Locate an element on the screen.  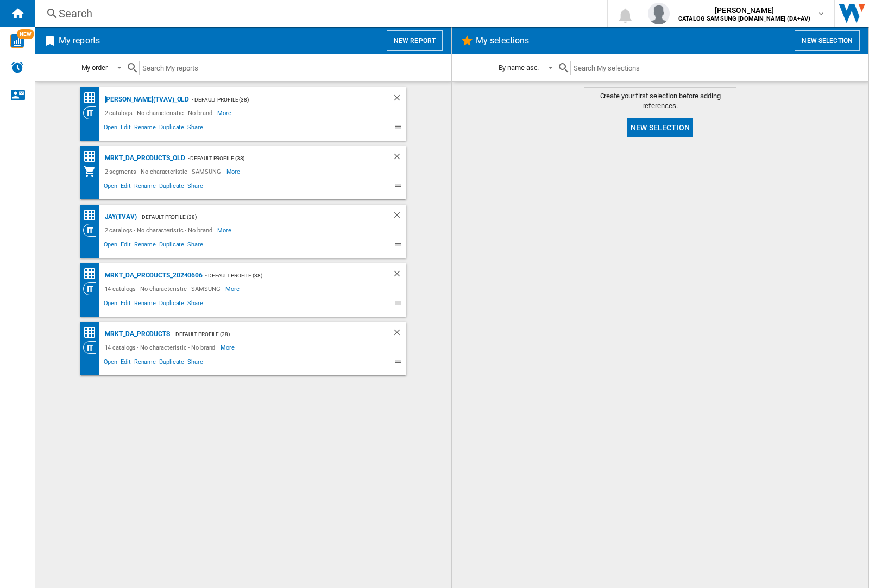
input: Search My selections is located at coordinates (696, 68).